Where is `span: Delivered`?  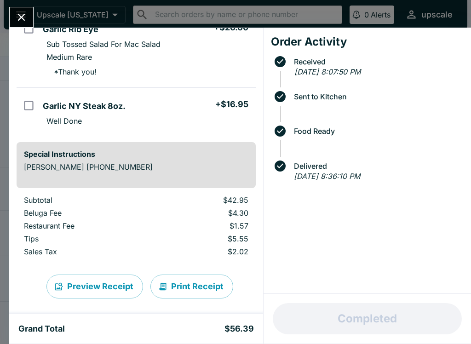 span: Delivered is located at coordinates (377, 166).